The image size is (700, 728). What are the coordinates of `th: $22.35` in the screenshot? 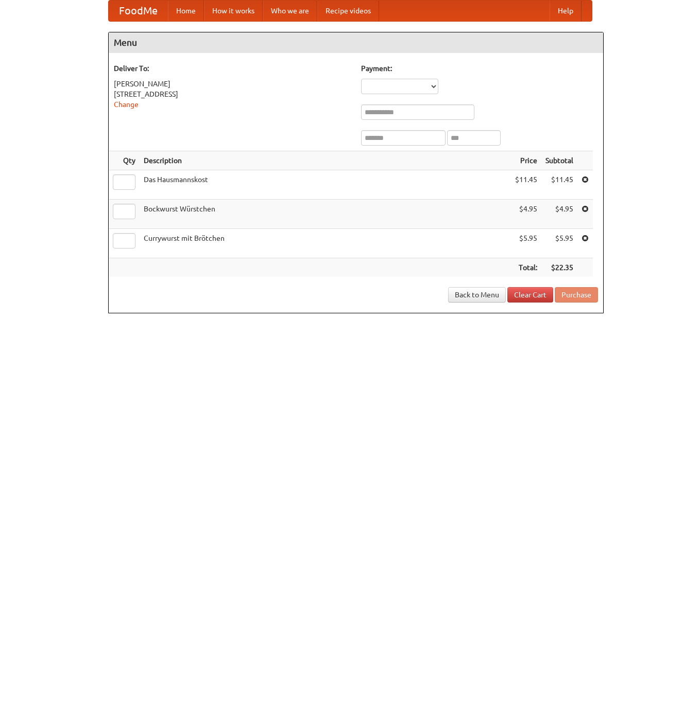 It's located at (559, 268).